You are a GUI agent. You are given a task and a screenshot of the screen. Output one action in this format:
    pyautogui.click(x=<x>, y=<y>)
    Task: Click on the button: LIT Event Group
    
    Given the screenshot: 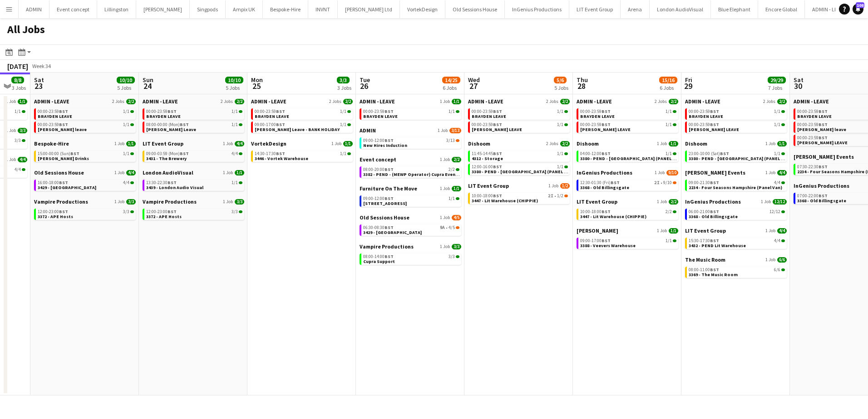 What is the action you would take?
    pyautogui.click(x=595, y=9)
    